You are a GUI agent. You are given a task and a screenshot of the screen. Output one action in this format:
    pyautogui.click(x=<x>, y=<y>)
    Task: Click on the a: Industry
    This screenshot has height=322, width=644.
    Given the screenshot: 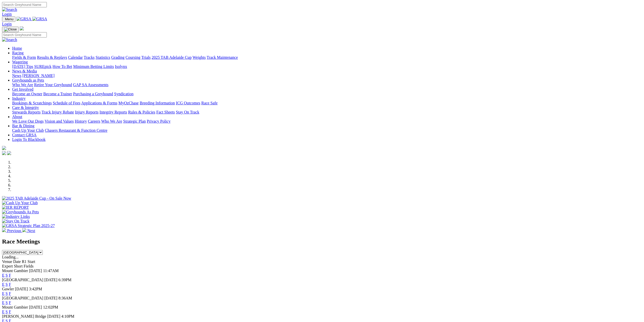 What is the action you would take?
    pyautogui.click(x=19, y=98)
    